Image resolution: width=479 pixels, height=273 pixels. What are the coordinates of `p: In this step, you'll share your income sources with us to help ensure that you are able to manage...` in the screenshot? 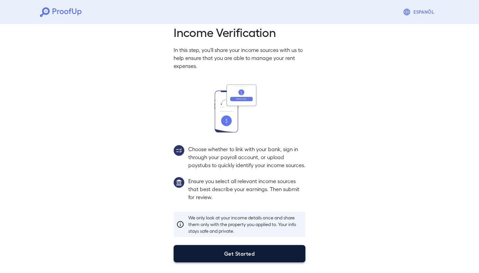 It's located at (240, 58).